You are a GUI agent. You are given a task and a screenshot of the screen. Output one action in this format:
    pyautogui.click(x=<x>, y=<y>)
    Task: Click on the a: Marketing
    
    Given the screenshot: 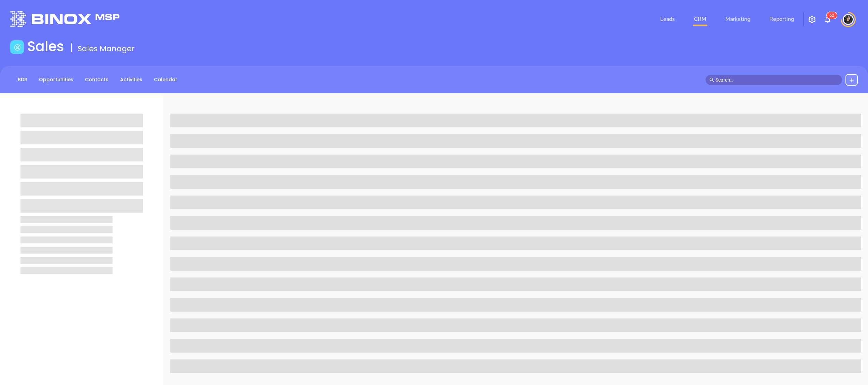 What is the action you would take?
    pyautogui.click(x=738, y=19)
    